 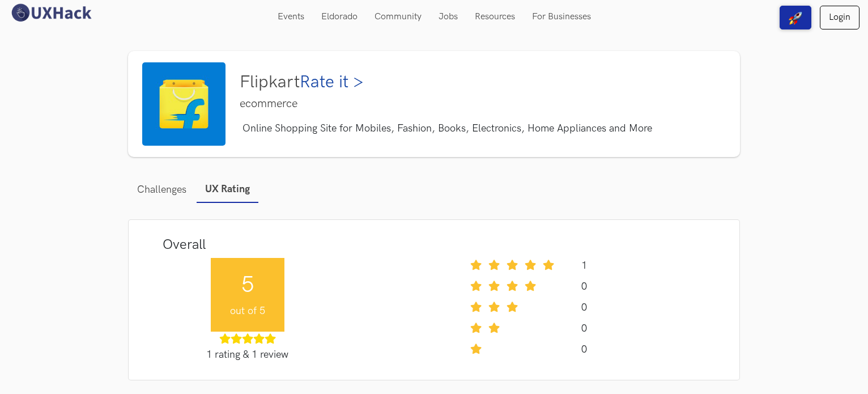 I want to click on a: UX Rating, so click(x=228, y=190).